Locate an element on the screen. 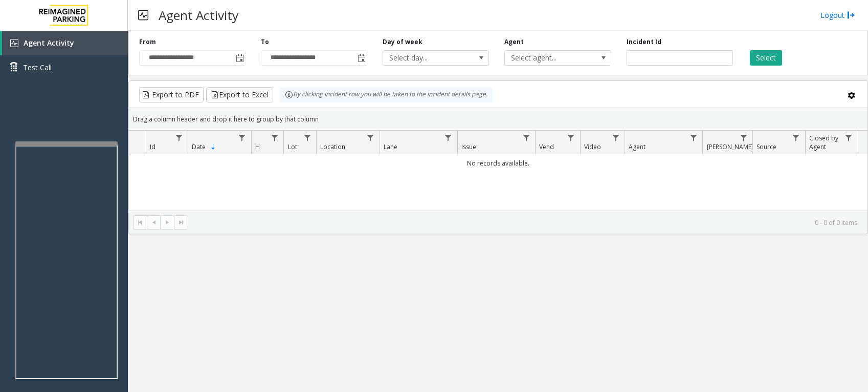 Image resolution: width=868 pixels, height=392 pixels. span: Agent Activity is located at coordinates (49, 42).